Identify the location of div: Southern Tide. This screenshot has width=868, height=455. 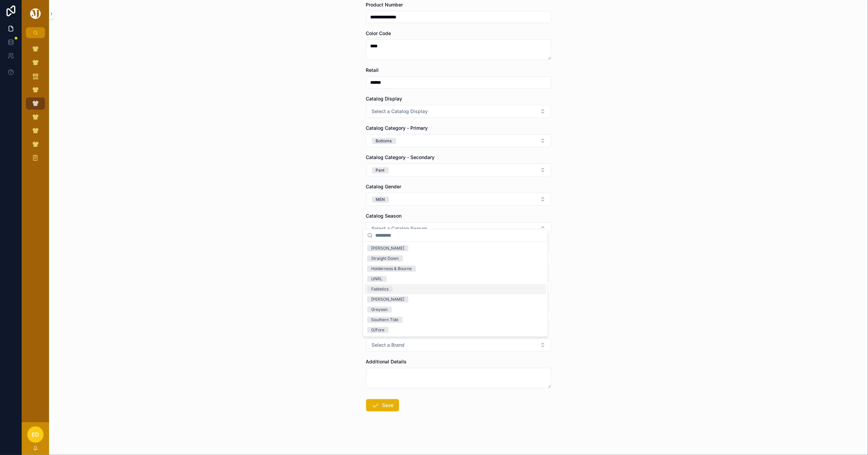
(384, 320).